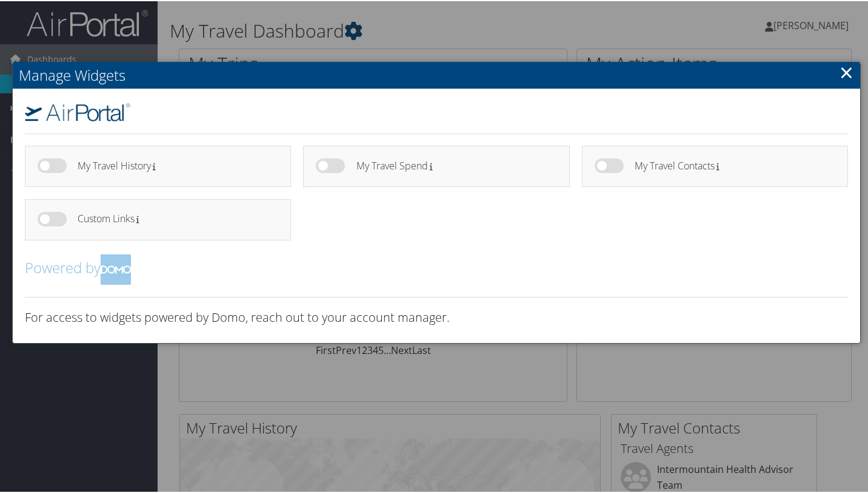 This screenshot has width=868, height=493. Describe the element at coordinates (731, 164) in the screenshot. I see `h4: My Travel Contacts` at that location.